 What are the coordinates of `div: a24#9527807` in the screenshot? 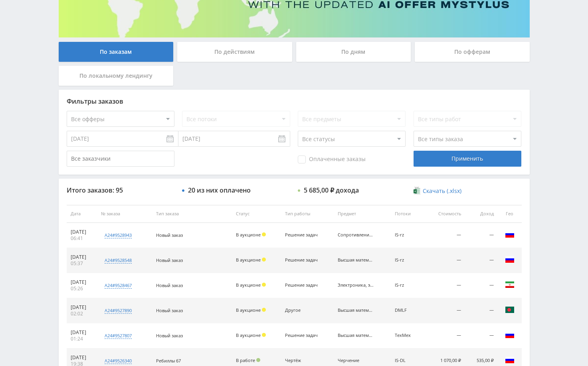 It's located at (118, 336).